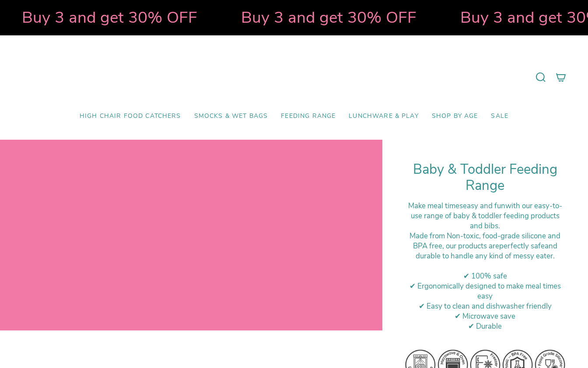  I want to click on div: ✔ Ergonomically designed to make meal times easy, so click(485, 291).